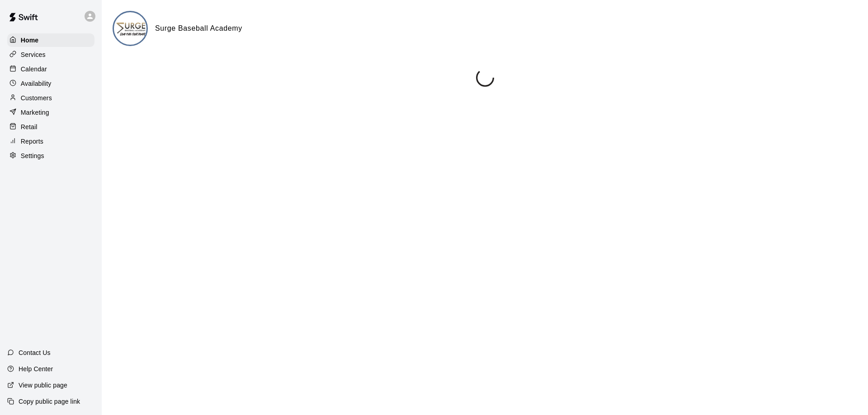 This screenshot has width=868, height=415. I want to click on p: Help Center, so click(36, 369).